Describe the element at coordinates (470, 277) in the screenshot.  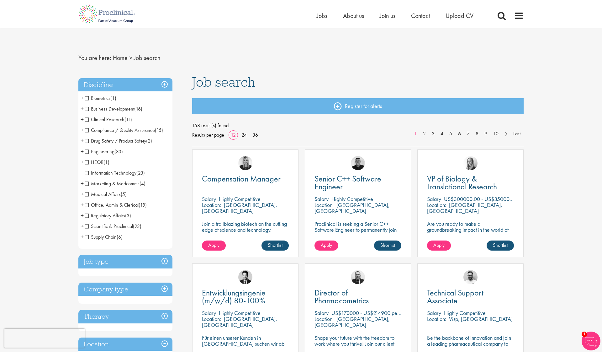
I see `img: Emile De Beer` at that location.